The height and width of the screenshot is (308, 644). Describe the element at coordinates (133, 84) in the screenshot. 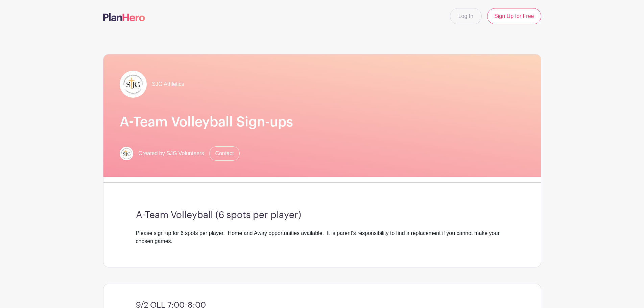

I see `img: sjg%20logo.jpg` at that location.